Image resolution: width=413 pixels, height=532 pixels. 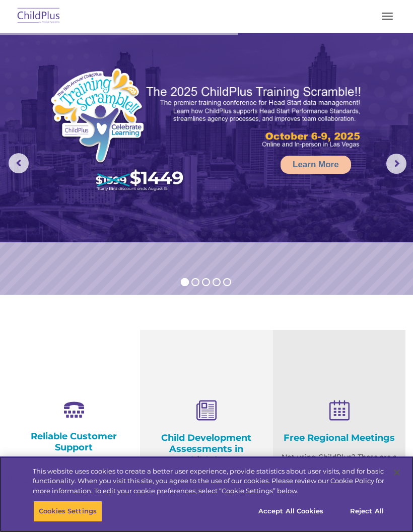 What do you see at coordinates (209, 481) in the screenshot?
I see `div: This website uses cookies to create a better user experience, provide statistics about user visit...` at bounding box center [209, 481].